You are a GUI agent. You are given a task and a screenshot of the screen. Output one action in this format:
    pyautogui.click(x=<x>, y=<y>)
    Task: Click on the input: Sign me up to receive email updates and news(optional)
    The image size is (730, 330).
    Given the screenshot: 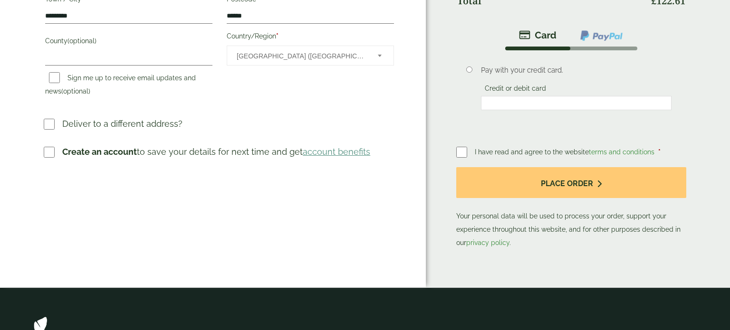 What is the action you would take?
    pyautogui.click(x=54, y=78)
    